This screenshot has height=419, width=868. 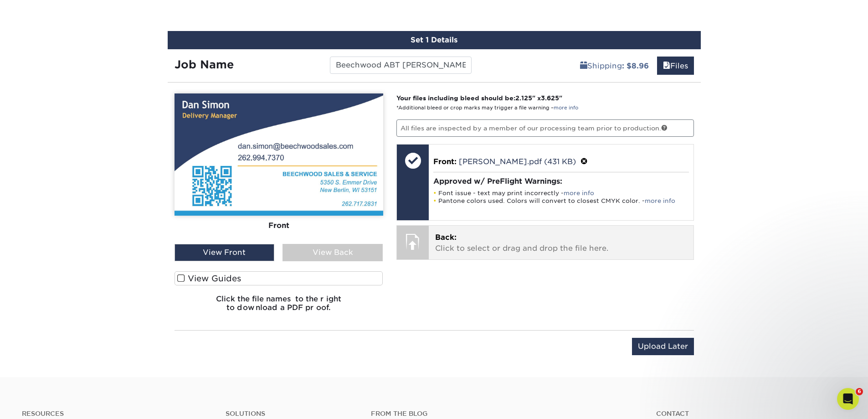 What do you see at coordinates (584, 66) in the screenshot?
I see `span: shipping` at bounding box center [584, 66].